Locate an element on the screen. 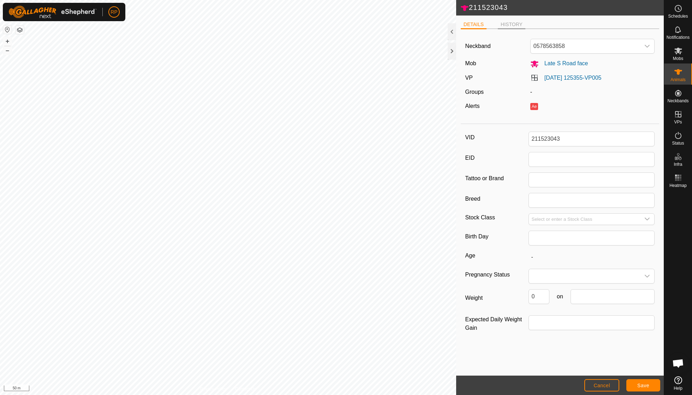 Image resolution: width=692 pixels, height=395 pixels. label: Weight is located at coordinates (497, 298).